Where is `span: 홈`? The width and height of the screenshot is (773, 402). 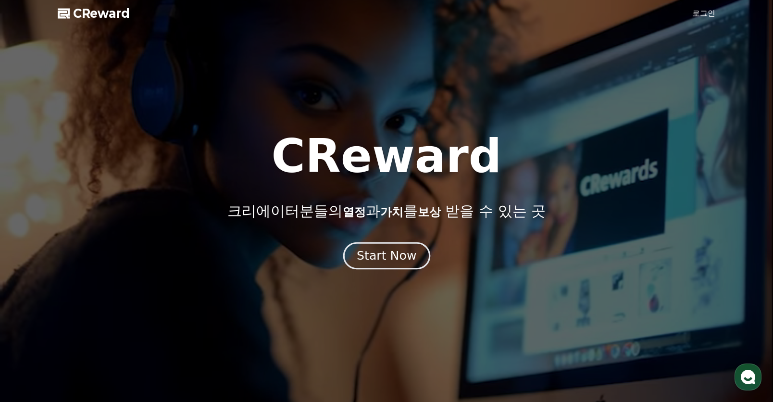
span: 홈 is located at coordinates (33, 323).